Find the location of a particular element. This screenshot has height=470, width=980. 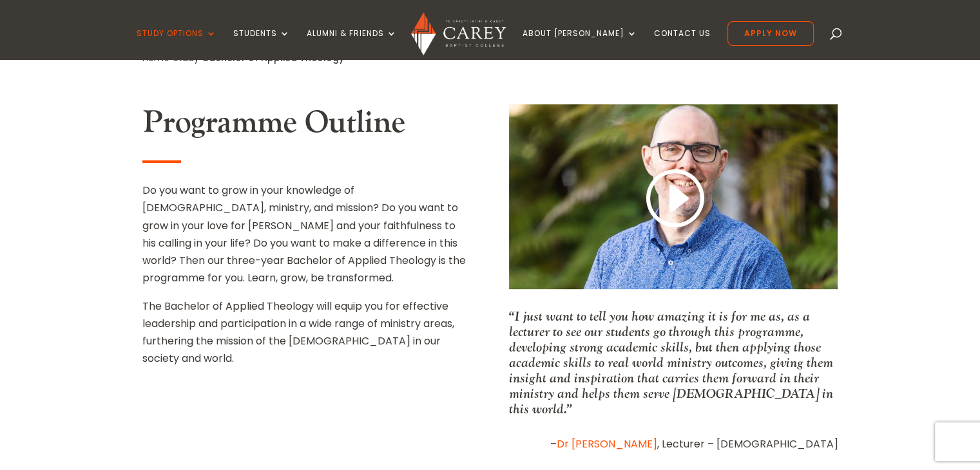

a: Study Options is located at coordinates (177, 44).